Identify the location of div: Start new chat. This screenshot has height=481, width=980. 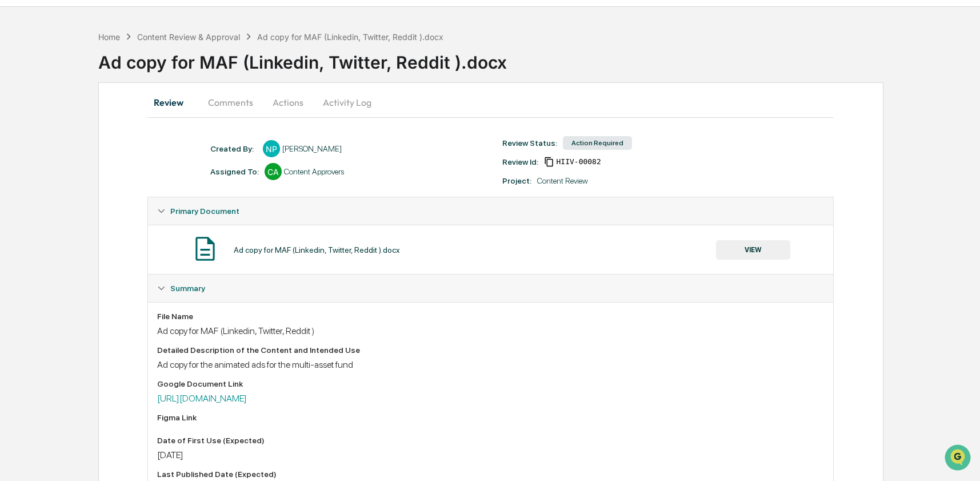
(113, 93).